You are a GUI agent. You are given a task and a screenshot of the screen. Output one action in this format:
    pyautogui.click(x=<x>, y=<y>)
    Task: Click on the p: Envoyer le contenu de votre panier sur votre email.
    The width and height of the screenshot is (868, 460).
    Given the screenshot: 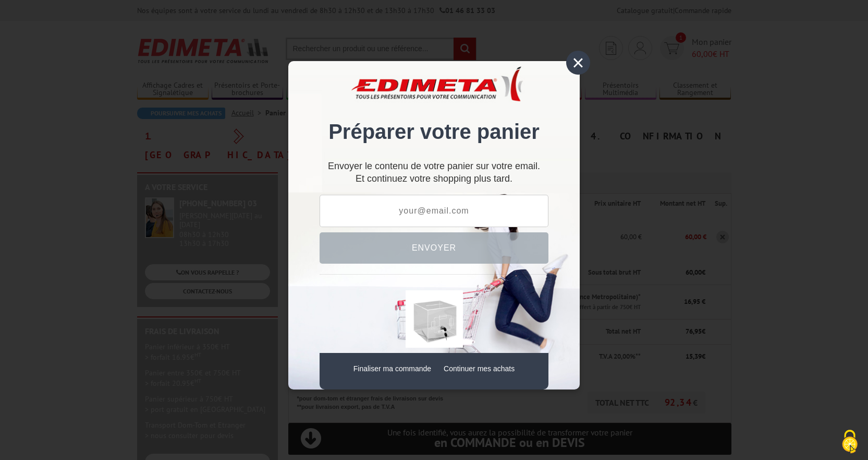 What is the action you would take?
    pyautogui.click(x=434, y=166)
    